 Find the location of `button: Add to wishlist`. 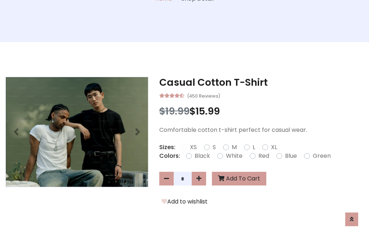

button: Add to wishlist is located at coordinates (185, 202).